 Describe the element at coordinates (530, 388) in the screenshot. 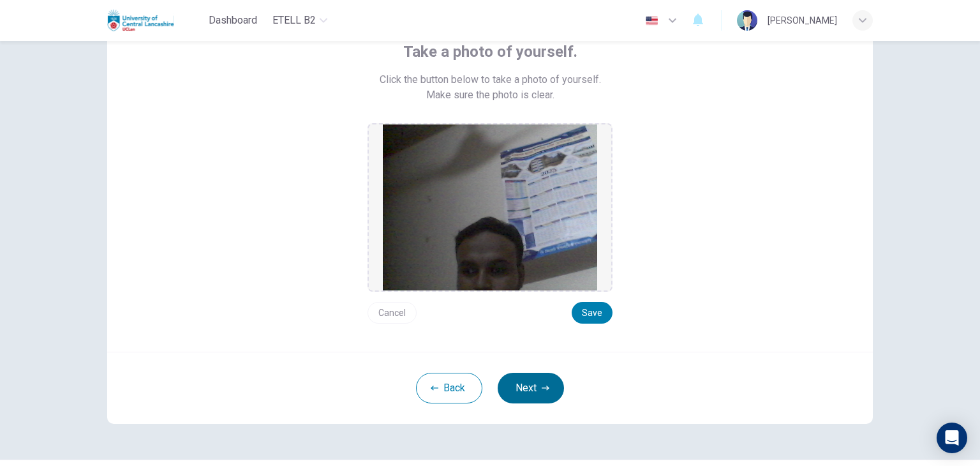

I see `button: Next` at that location.